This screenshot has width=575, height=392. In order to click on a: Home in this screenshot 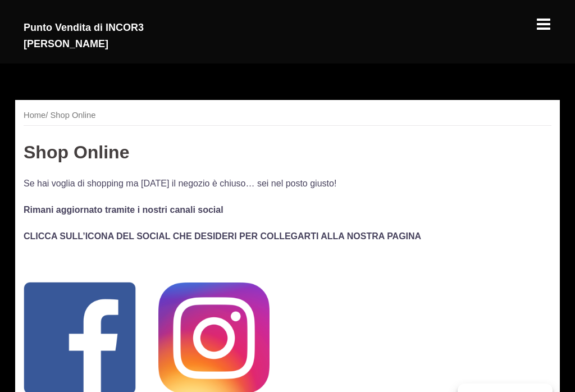, I will do `click(35, 115)`.